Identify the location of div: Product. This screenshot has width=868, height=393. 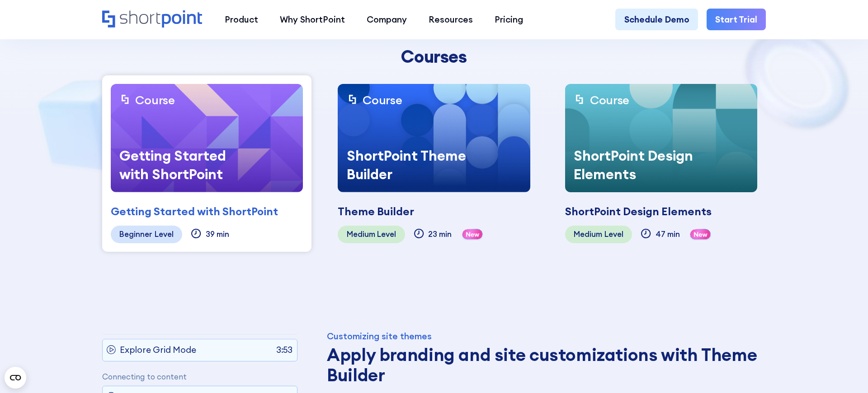
(242, 20).